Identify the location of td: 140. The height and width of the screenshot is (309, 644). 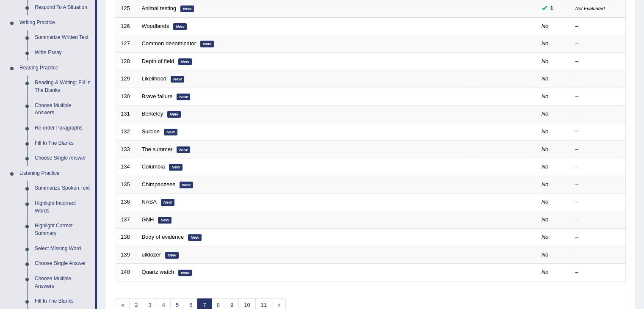
(126, 273).